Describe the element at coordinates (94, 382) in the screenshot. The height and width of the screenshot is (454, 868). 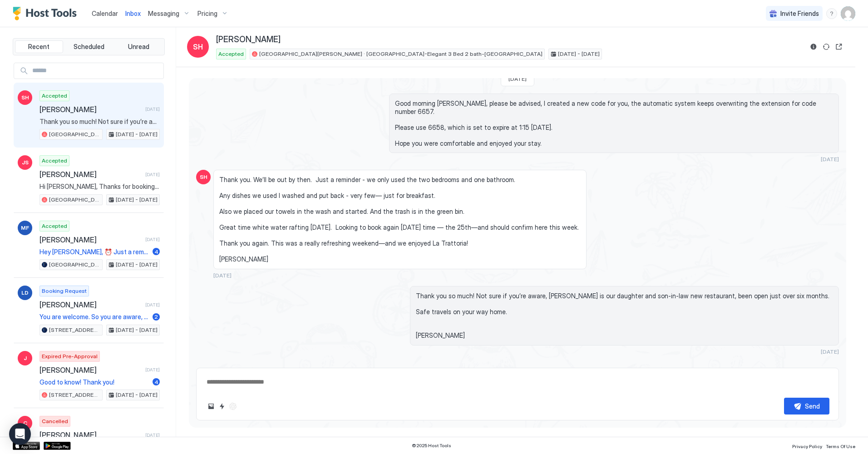
I see `span: Good to know! Thank you!` at that location.